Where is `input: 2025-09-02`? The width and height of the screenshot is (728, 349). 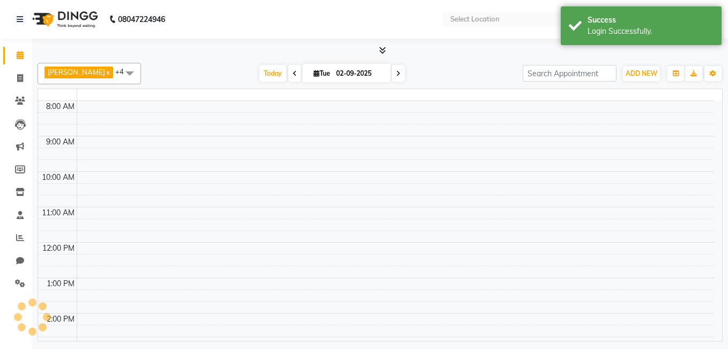
input: 2025-09-02 is located at coordinates (360, 73).